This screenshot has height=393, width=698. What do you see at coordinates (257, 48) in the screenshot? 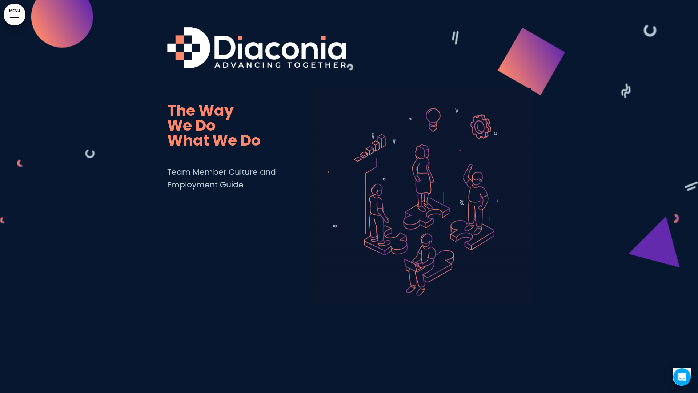
I see `img: 1627498296621.png` at bounding box center [257, 48].